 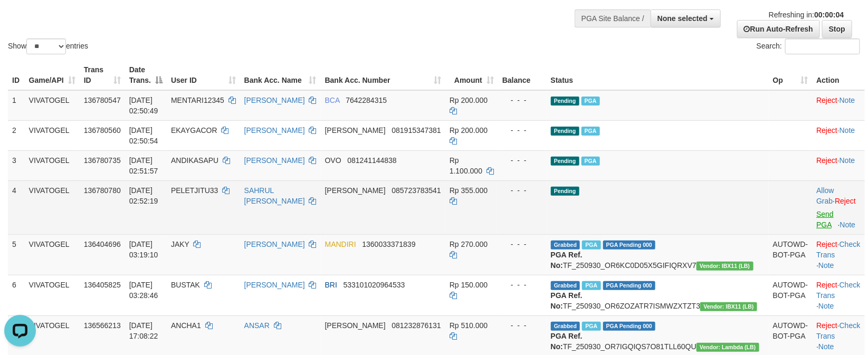 I want to click on span: MANDIRI, so click(x=340, y=245).